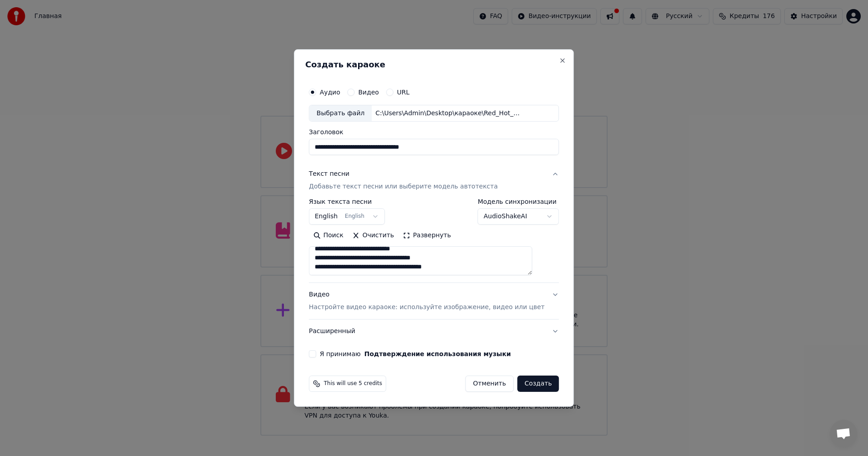 This screenshot has height=456, width=868. Describe the element at coordinates (329, 175) in the screenshot. I see `div: Текст песни` at that location.